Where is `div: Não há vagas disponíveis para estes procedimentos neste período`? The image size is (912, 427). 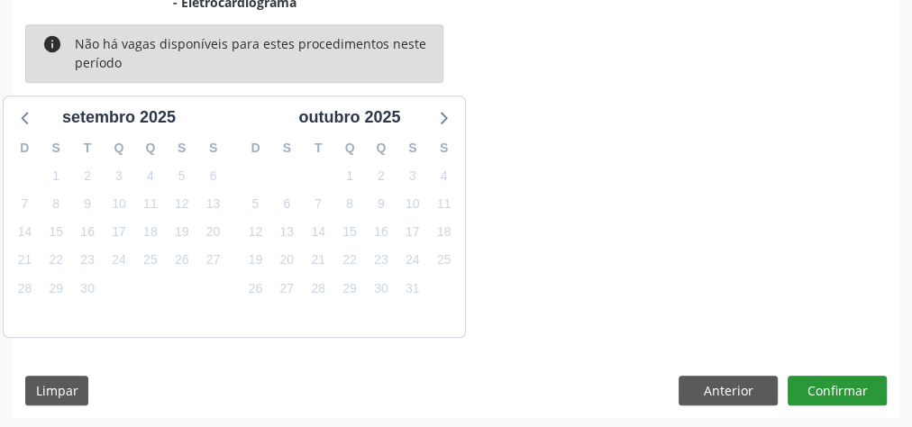 div: Não há vagas disponíveis para estes procedimentos neste período is located at coordinates (251, 53).